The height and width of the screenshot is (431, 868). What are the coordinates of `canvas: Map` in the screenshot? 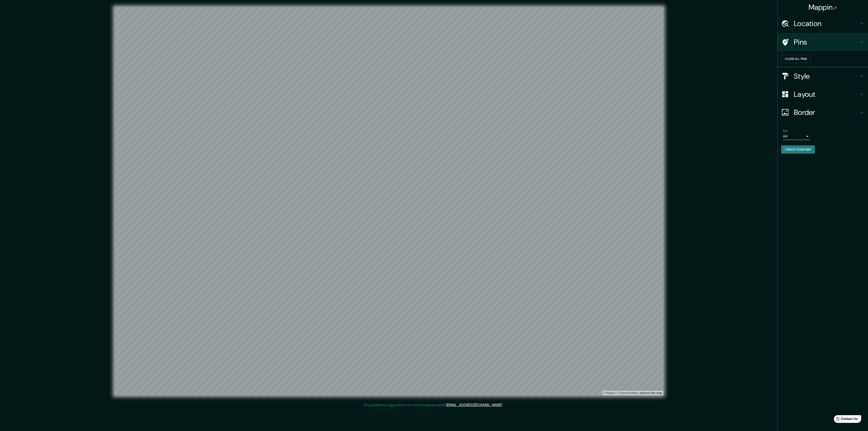 It's located at (389, 201).